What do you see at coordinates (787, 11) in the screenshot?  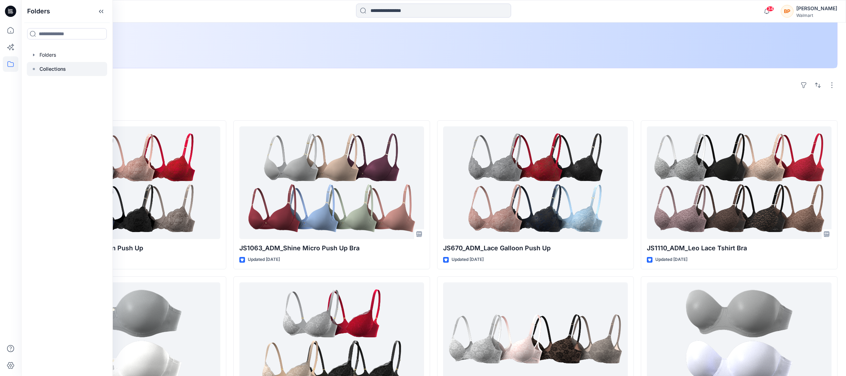 I see `div: BP` at bounding box center [787, 11].